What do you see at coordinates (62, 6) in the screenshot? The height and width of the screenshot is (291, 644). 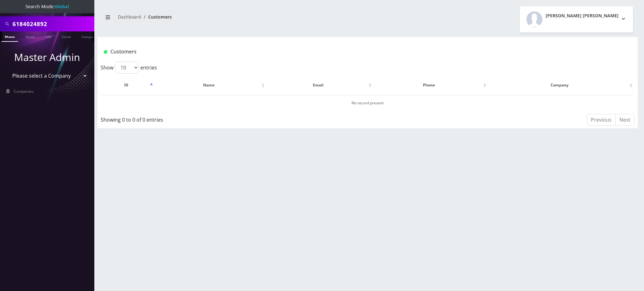 I see `strong: Global` at bounding box center [62, 6].